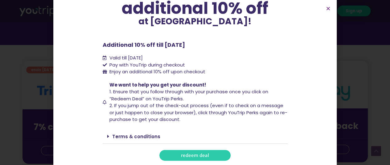 Image resolution: width=390 pixels, height=165 pixels. Describe the element at coordinates (195, 155) in the screenshot. I see `a: redeem deal` at that location.